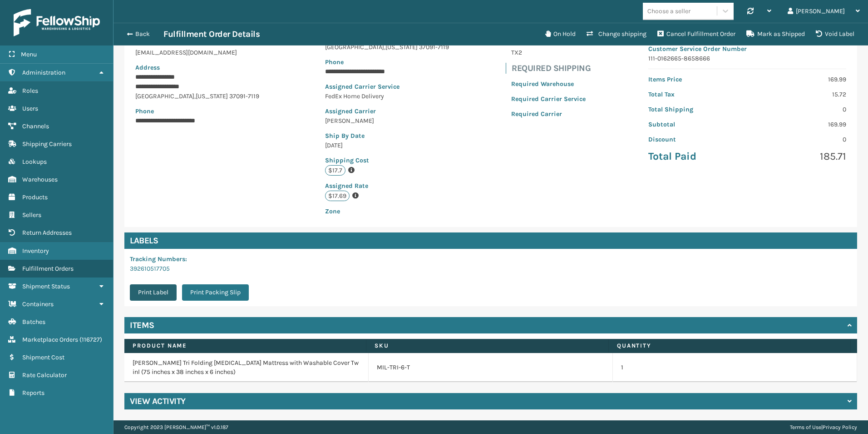  I want to click on p: Discount, so click(695, 139).